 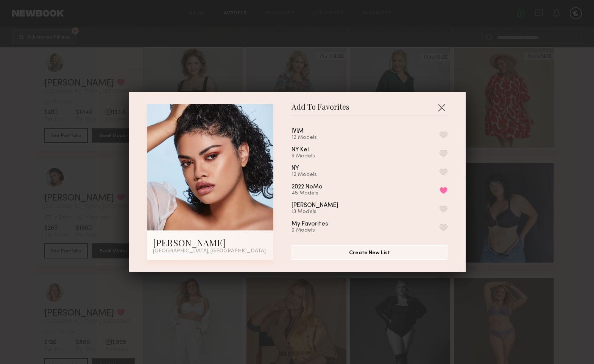 What do you see at coordinates (310, 224) in the screenshot?
I see `div: My Favorites` at bounding box center [310, 224].